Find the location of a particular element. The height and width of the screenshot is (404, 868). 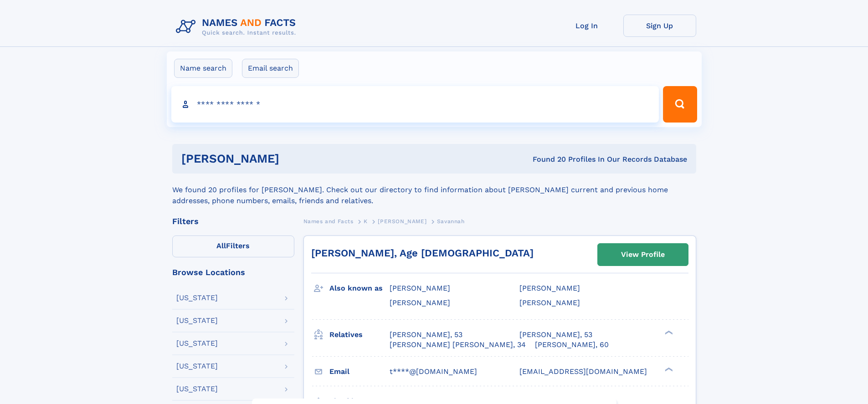

div: Found 20 Profiles In Our Records Database is located at coordinates (546, 159).